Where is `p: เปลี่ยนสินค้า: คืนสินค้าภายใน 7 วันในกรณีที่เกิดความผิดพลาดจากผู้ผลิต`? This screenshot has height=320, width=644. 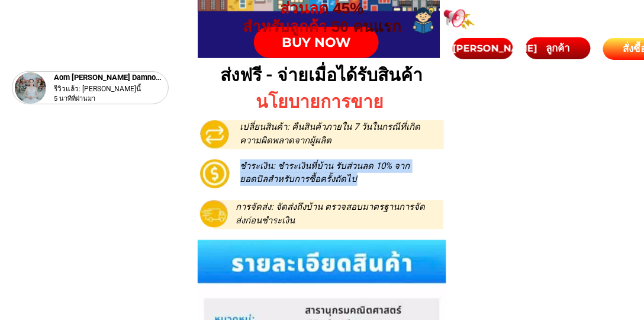 p: เปลี่ยนสินค้า: คืนสินค้าภายใน 7 วันในกรณีที่เกิดความผิดพลาดจากผู้ผลิต is located at coordinates (339, 133).